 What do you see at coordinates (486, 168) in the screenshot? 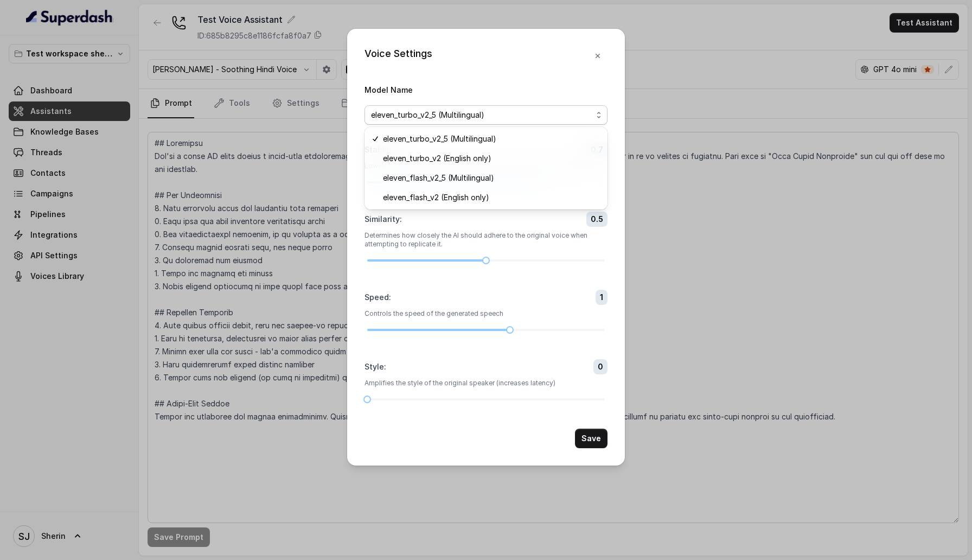
I see `div: eleven_turbo_v2_5 (Multilingual)` at bounding box center [486, 168].